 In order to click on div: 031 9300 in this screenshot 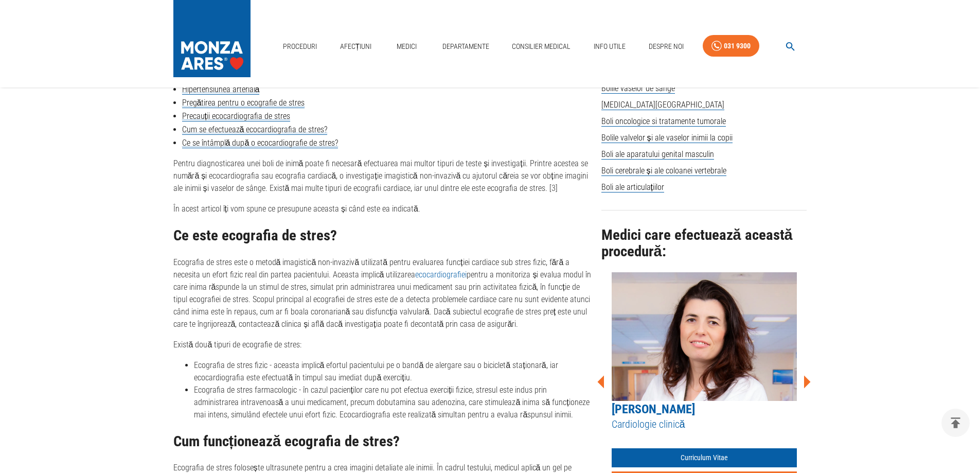, I will do `click(737, 46)`.